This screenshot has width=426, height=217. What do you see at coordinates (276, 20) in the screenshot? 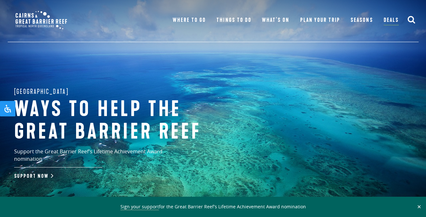
I see `a: What’s On` at bounding box center [276, 20].